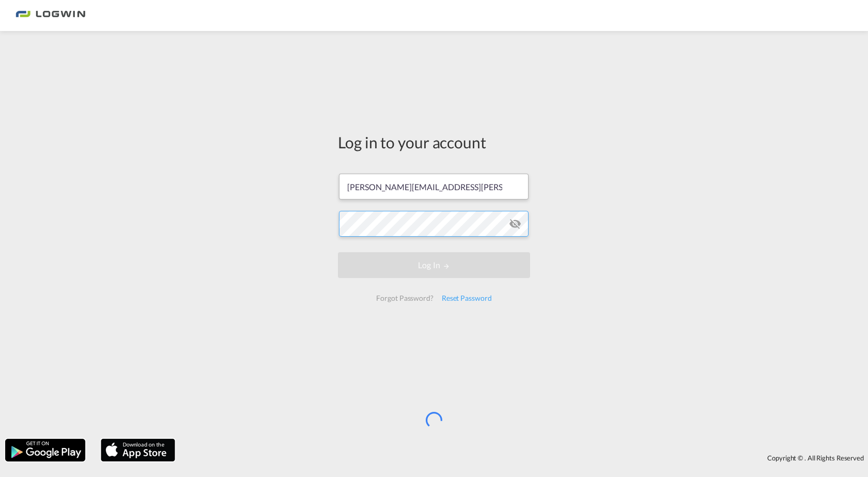 This screenshot has height=477, width=868. What do you see at coordinates (434, 142) in the screenshot?
I see `div: Log in to your account` at bounding box center [434, 142].